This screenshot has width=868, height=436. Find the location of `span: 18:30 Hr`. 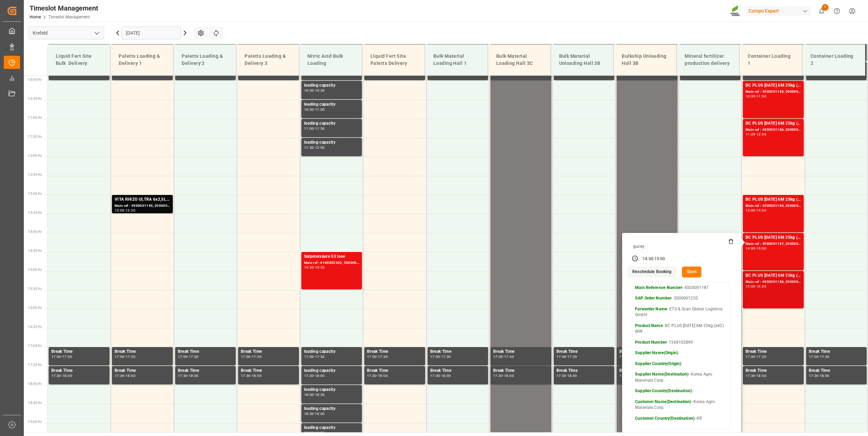

span: 18:30 Hr is located at coordinates (35, 403).